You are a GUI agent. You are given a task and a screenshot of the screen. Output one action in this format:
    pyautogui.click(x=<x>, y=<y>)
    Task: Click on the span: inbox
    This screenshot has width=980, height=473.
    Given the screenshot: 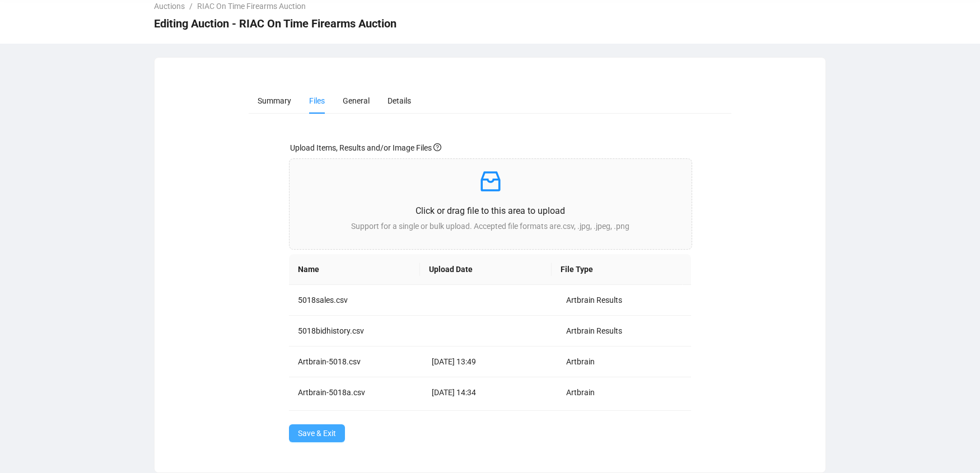 What is the action you would take?
    pyautogui.click(x=490, y=182)
    